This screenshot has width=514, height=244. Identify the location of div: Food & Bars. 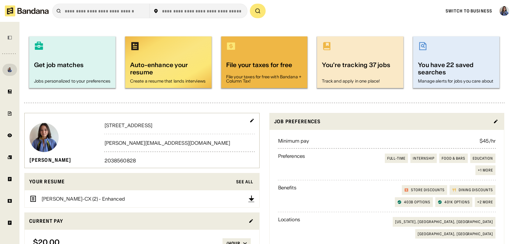
(453, 159).